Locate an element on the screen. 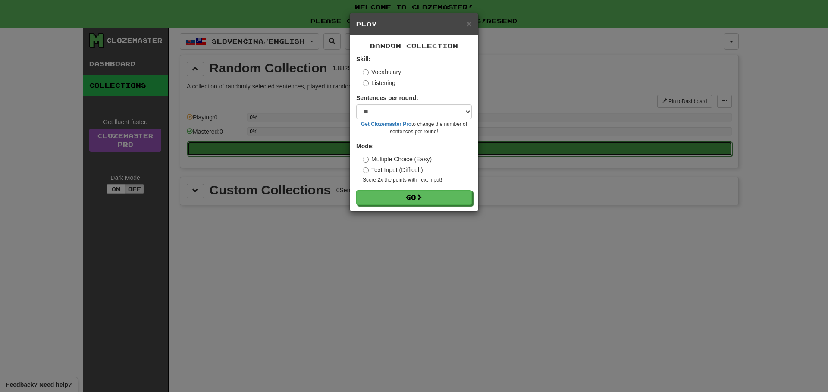  label: Sentences per round: is located at coordinates (387, 98).